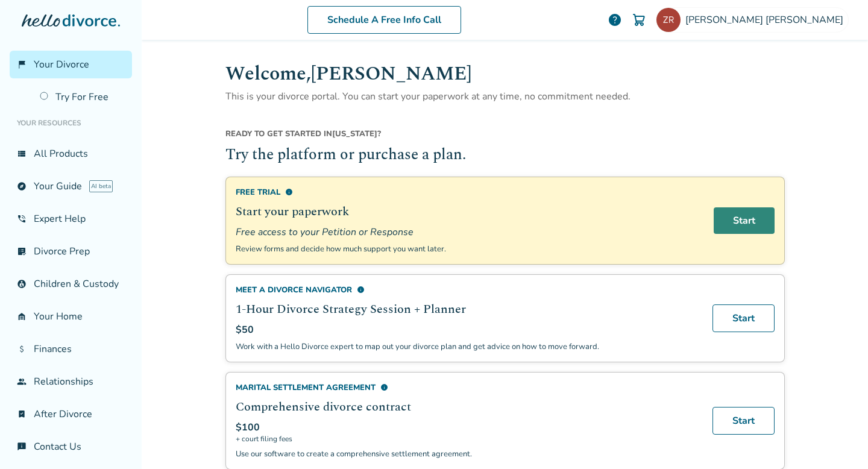 The height and width of the screenshot is (469, 868). I want to click on span: help, so click(615, 20).